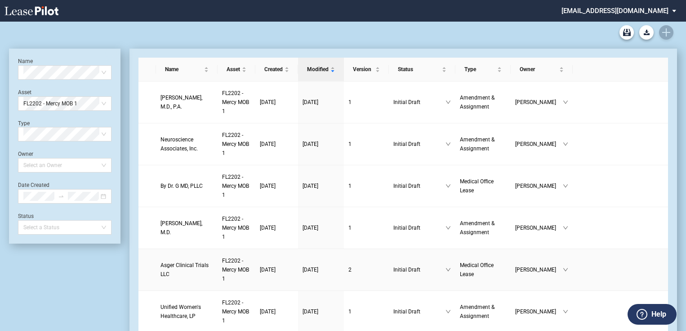  What do you see at coordinates (183, 69) in the screenshot?
I see `span: Name` at bounding box center [183, 69].